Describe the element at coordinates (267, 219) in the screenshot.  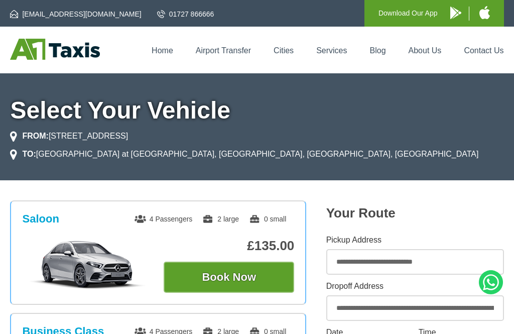
I see `span: 0 small` at that location.